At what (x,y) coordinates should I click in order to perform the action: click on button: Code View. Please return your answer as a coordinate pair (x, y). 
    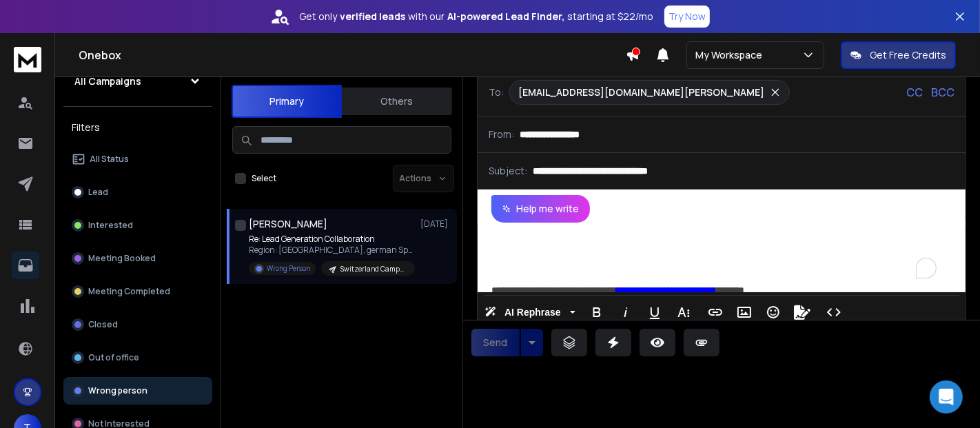
    Looking at the image, I should click on (833, 312).